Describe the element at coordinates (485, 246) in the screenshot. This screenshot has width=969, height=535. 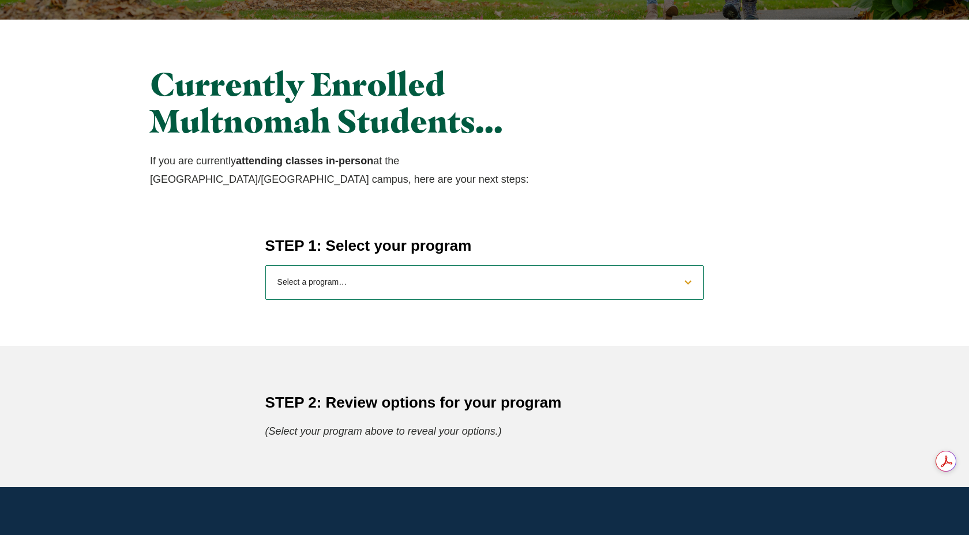
I see `h4: STEP 1: Select your program` at that location.